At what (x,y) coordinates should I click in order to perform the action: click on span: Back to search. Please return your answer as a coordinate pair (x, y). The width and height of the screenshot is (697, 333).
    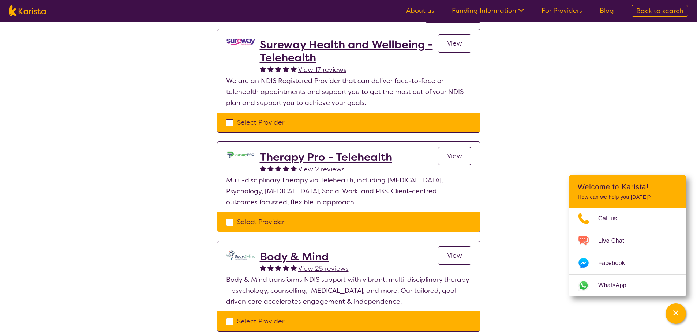
    Looking at the image, I should click on (659, 11).